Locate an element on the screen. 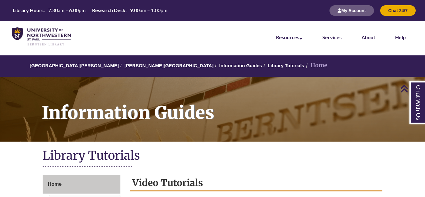 This screenshot has height=197, width=425. a: Chat 24/7 is located at coordinates (398, 10).